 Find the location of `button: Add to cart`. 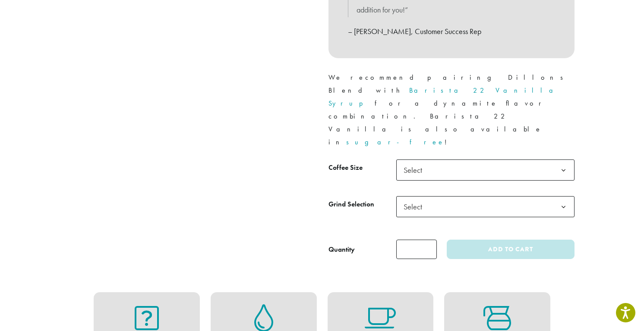

button: Add to cart is located at coordinates (511, 250).